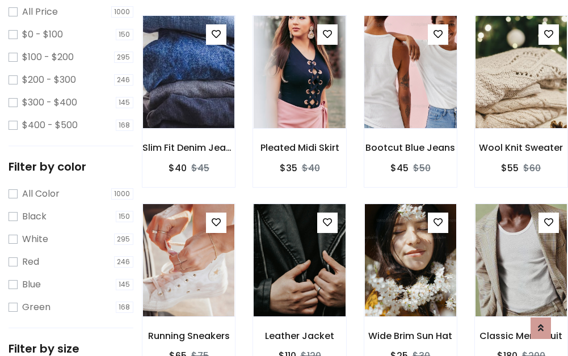 Image resolution: width=568 pixels, height=356 pixels. Describe the element at coordinates (200, 168) in the screenshot. I see `del: $45` at that location.